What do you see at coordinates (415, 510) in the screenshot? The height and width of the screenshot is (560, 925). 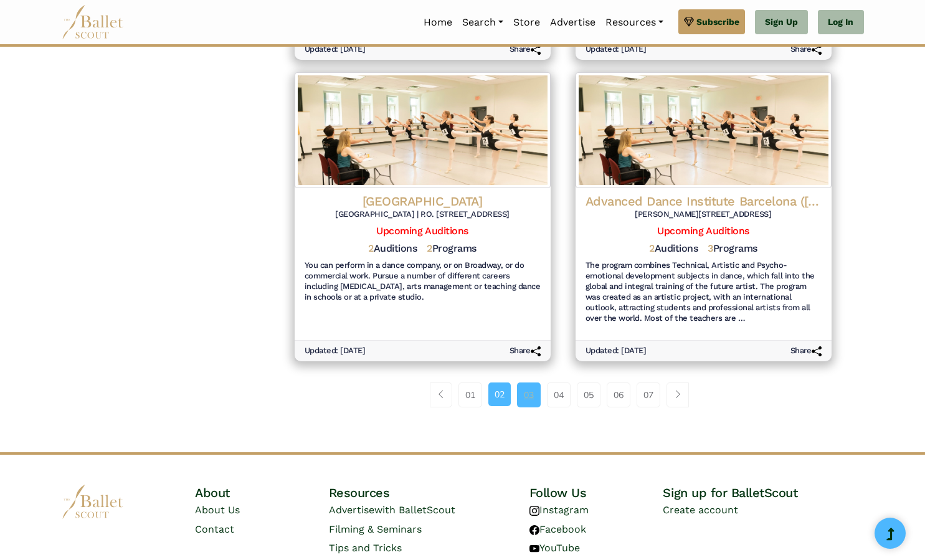 I see `span: with BalletScout` at bounding box center [415, 510].